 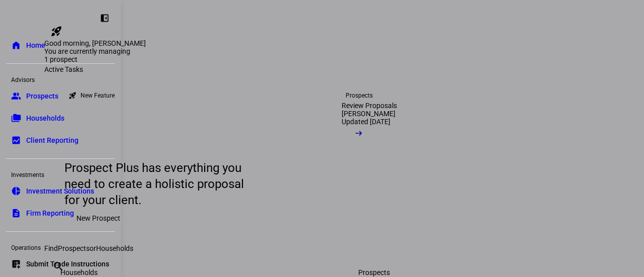 What do you see at coordinates (60, 96) in the screenshot?
I see `a: groupProspects` at bounding box center [60, 96].